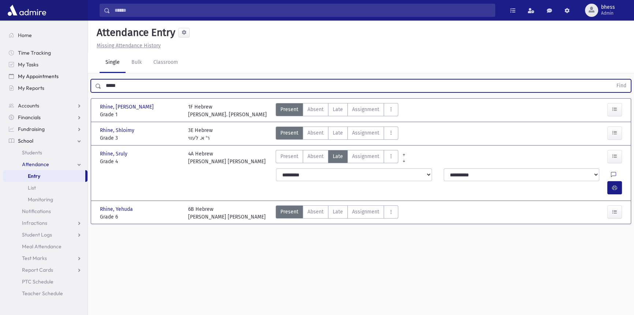 This screenshot has height=315, width=634. Describe the element at coordinates (45, 35) in the screenshot. I see `a: Home` at that location.